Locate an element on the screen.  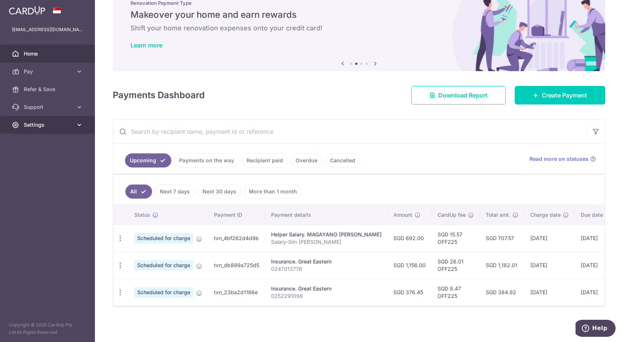
span: Read more on statuses is located at coordinates (558, 159).